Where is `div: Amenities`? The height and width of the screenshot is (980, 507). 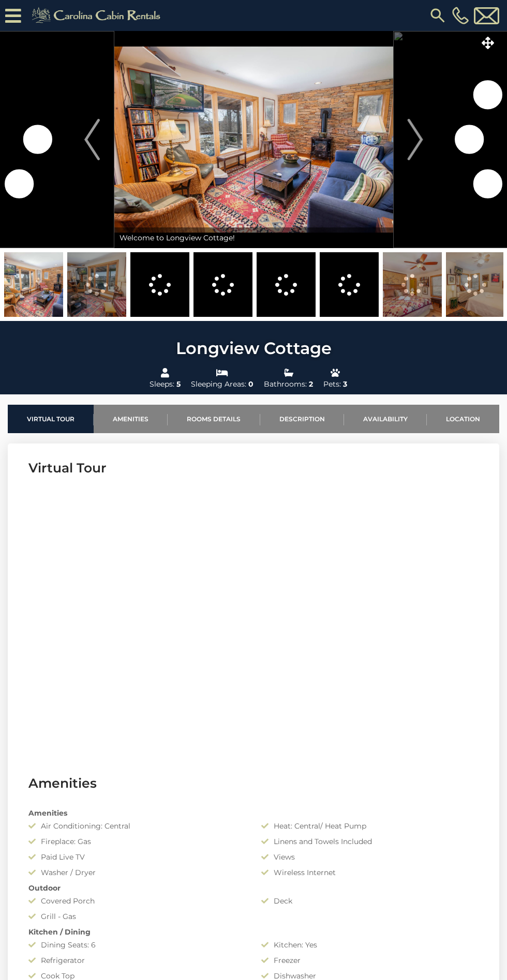 div: Amenities is located at coordinates (254, 813).